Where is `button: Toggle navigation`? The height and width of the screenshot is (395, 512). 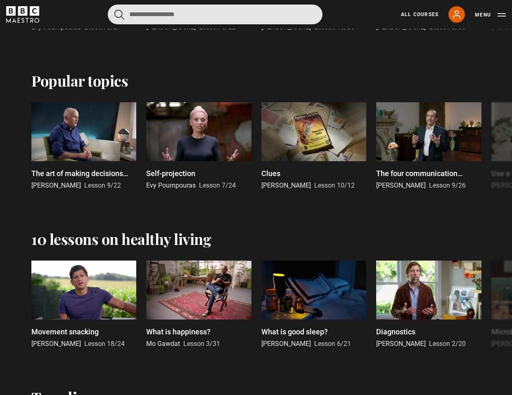
button: Toggle navigation is located at coordinates (490, 15).